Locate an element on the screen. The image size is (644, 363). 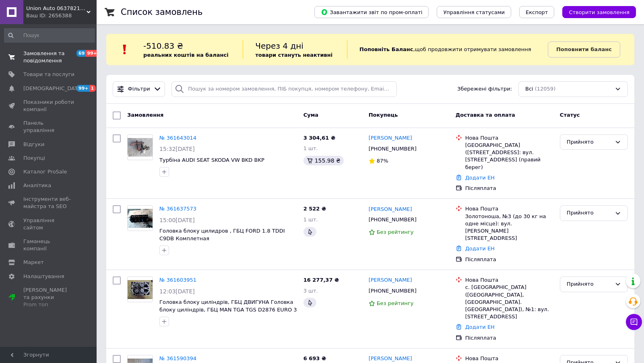
b: Поповнити баланс is located at coordinates (584, 49).